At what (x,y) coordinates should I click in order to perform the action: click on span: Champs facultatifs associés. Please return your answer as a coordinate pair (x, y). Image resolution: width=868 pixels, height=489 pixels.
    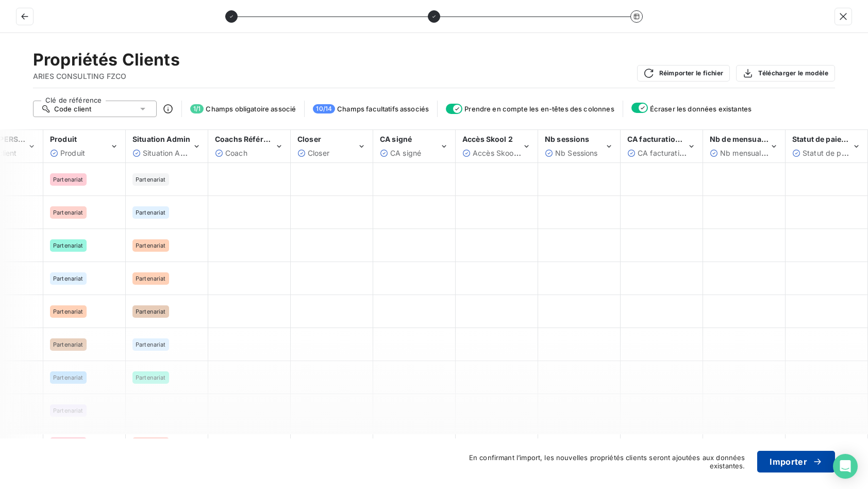
    Looking at the image, I should click on (383, 109).